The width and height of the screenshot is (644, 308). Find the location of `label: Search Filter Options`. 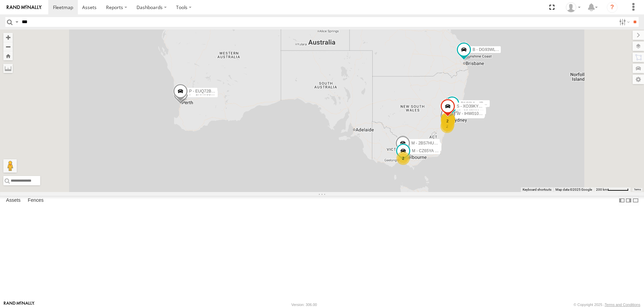

label: Search Filter Options is located at coordinates (623, 22).